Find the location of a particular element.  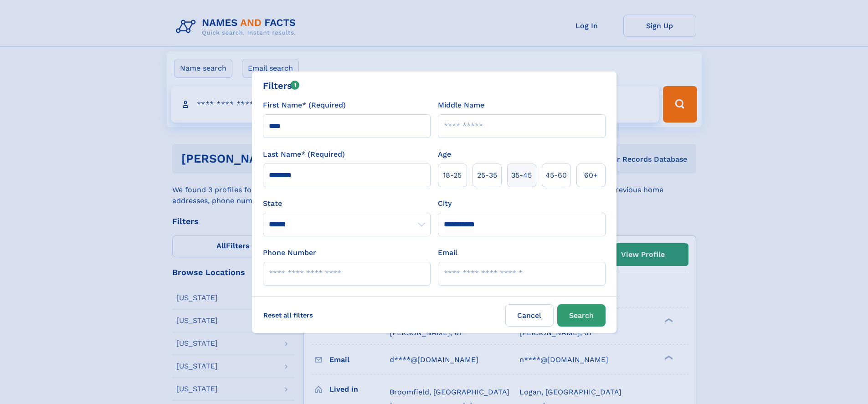

label: Email is located at coordinates (448, 253).